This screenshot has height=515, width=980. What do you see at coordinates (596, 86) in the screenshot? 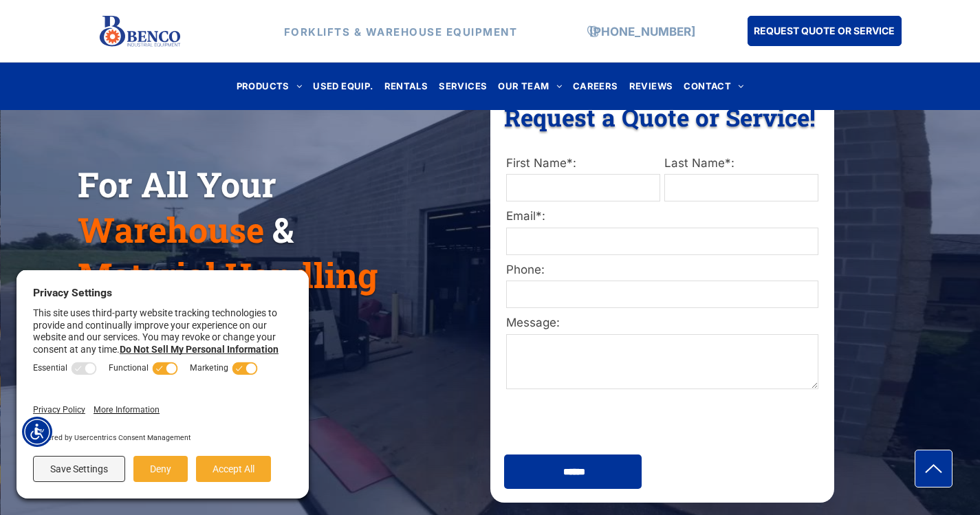
I see `a: CAREERS` at bounding box center [596, 86].